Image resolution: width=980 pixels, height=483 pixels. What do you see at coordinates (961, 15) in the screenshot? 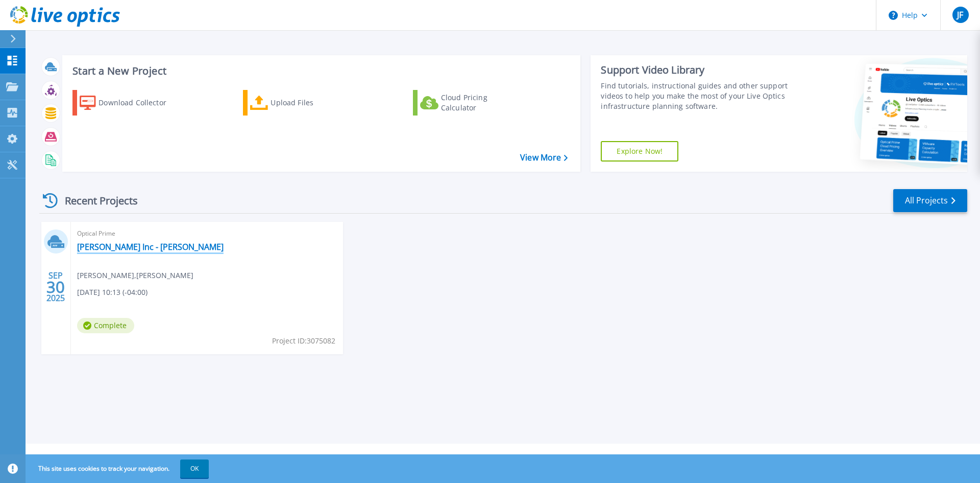
I see `span: JF` at bounding box center [961, 15].